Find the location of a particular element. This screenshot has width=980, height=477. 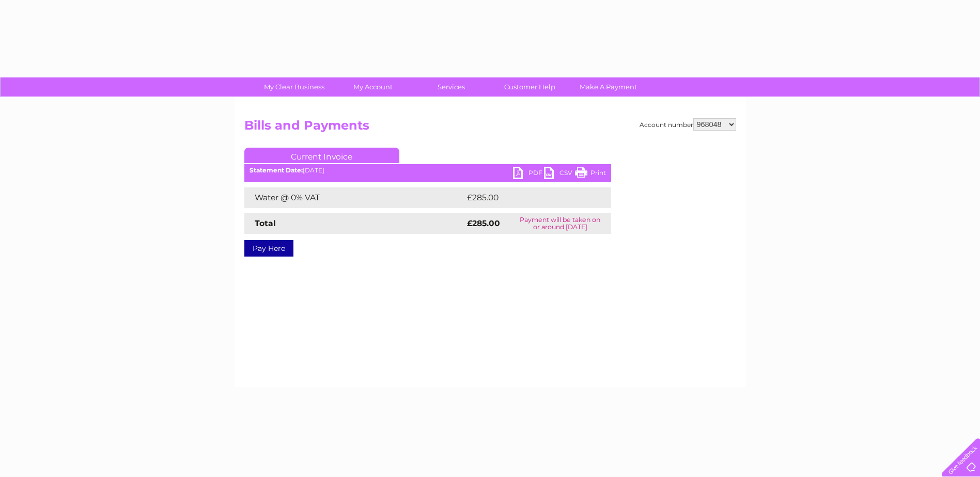

a: Pay Here is located at coordinates (268, 249).